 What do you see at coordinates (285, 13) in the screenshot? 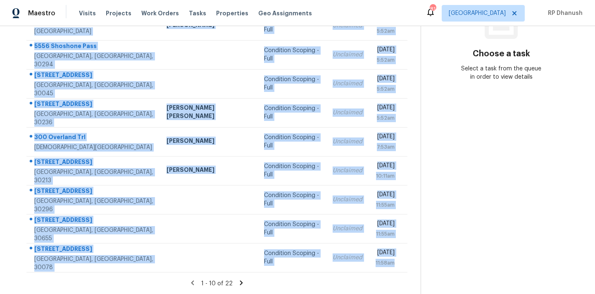
I see `span: Geo Assignments` at bounding box center [285, 13].